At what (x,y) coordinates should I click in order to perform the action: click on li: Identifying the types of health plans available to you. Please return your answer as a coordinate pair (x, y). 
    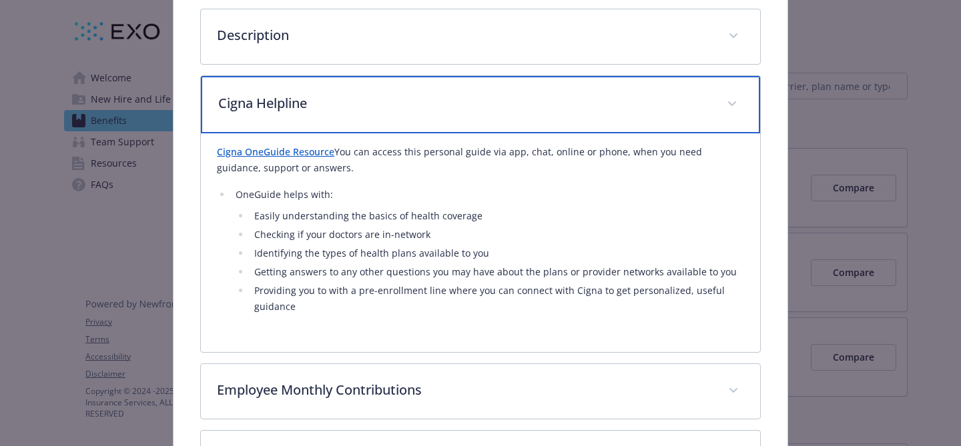
    Looking at the image, I should click on (497, 253).